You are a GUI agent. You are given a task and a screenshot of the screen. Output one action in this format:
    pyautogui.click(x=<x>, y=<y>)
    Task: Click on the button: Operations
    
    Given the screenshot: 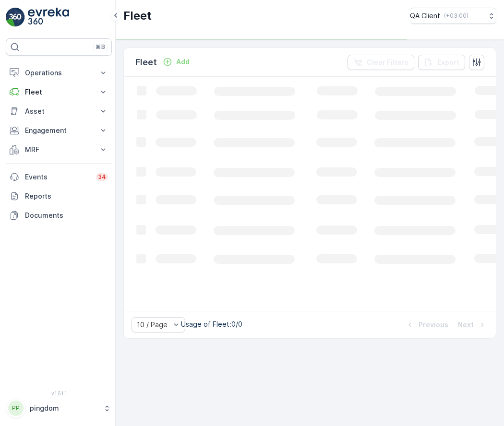 What is the action you would take?
    pyautogui.click(x=59, y=73)
    